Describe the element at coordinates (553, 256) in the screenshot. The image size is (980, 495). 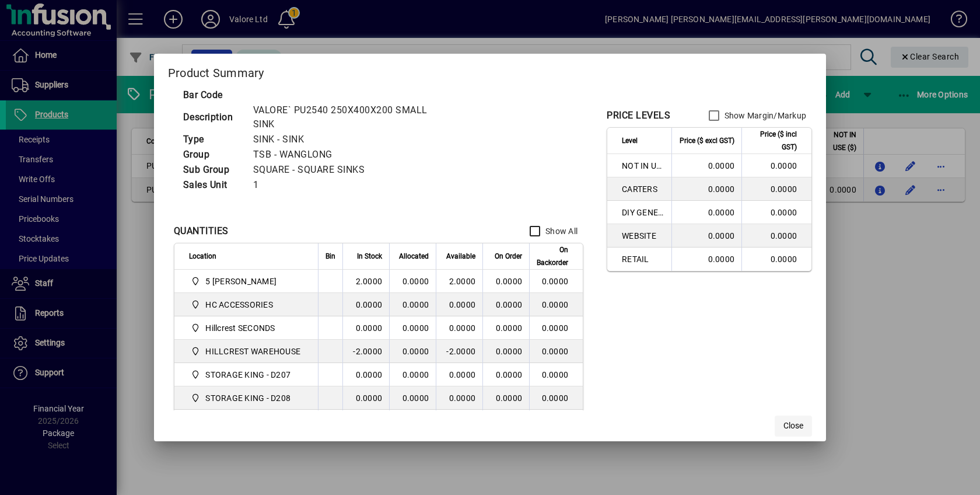
I see `span: On Backorder` at that location.